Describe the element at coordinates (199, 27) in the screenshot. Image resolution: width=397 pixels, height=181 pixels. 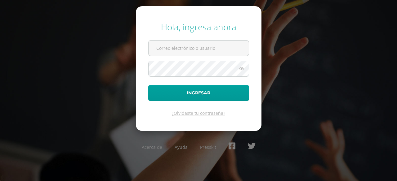
I see `div: Hola, ingresa ahora` at that location.